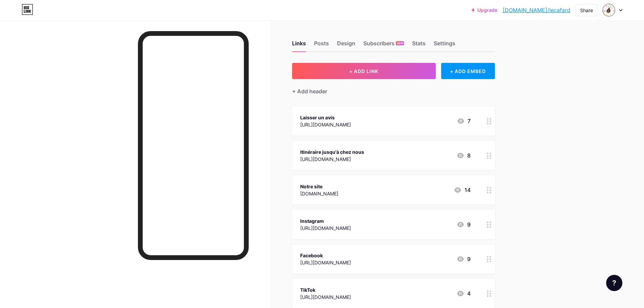 The width and height of the screenshot is (644, 308). I want to click on div: 7, so click(464, 121).